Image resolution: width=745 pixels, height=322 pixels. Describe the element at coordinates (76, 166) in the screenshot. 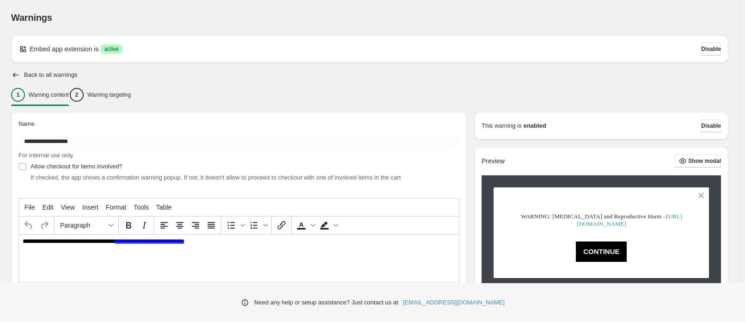

I see `span: Allow checkout for items involved?` at that location.